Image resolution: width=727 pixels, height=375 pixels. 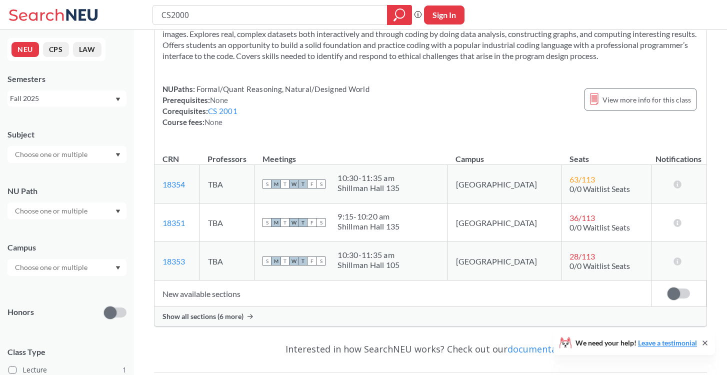 What do you see at coordinates (227, 154) in the screenshot?
I see `th: Professors` at bounding box center [227, 154].